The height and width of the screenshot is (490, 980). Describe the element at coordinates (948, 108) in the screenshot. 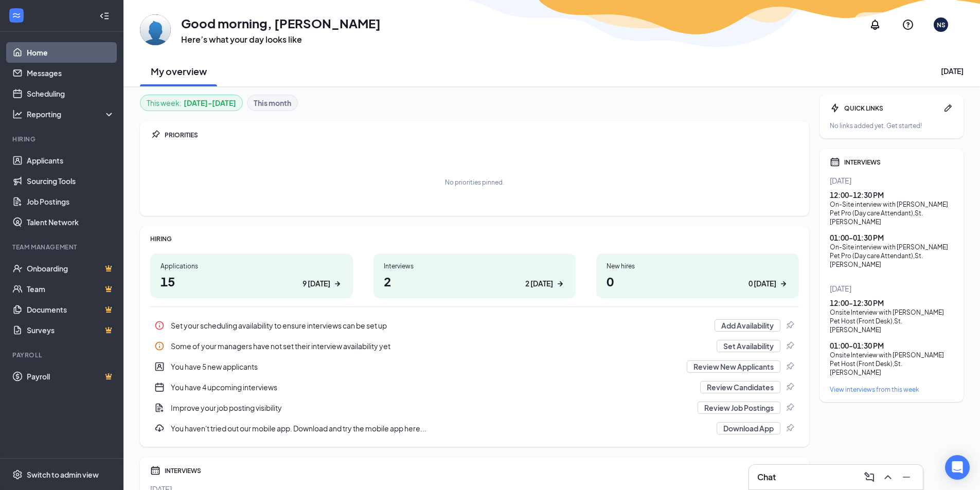

I see `svg: Pen` at that location.